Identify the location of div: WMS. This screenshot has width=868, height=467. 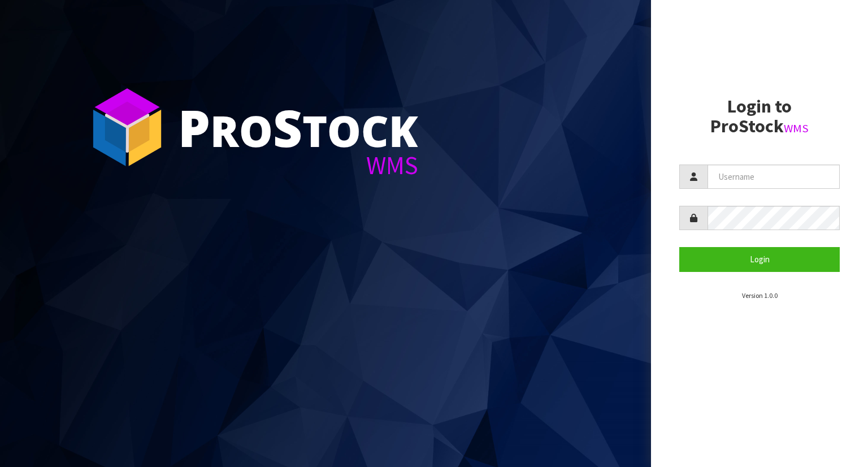
(298, 165).